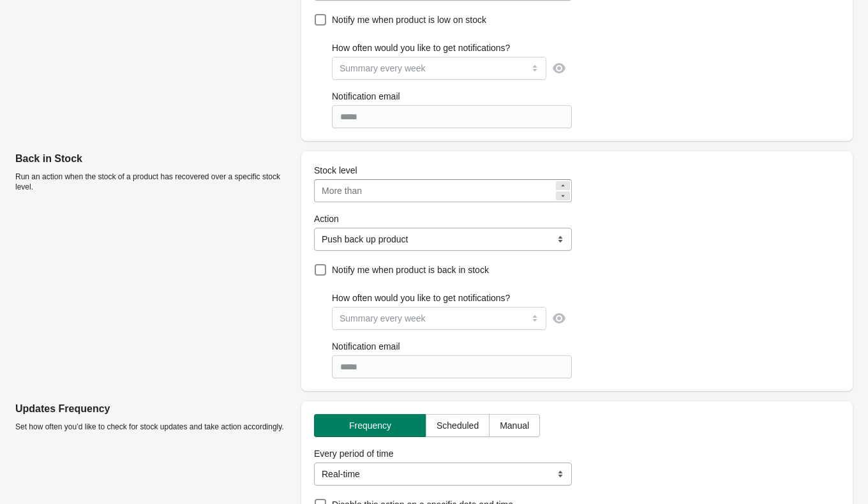  What do you see at coordinates (153, 159) in the screenshot?
I see `p: Back in Stock` at bounding box center [153, 159].